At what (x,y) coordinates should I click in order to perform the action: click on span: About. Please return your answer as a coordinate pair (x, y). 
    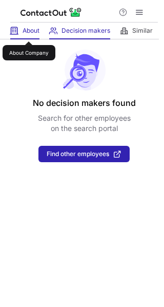
    Looking at the image, I should click on (31, 31).